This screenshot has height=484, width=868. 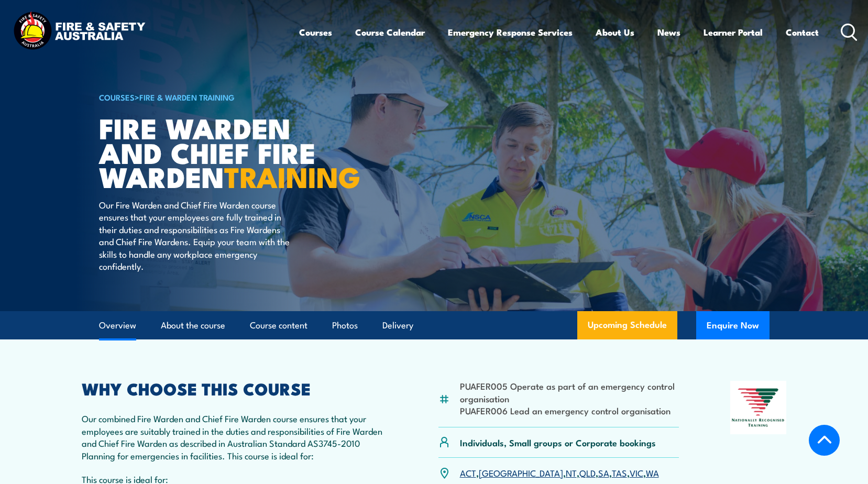 What do you see at coordinates (758, 407) in the screenshot?
I see `img: Nationally Recognised Training logo.` at bounding box center [758, 407].